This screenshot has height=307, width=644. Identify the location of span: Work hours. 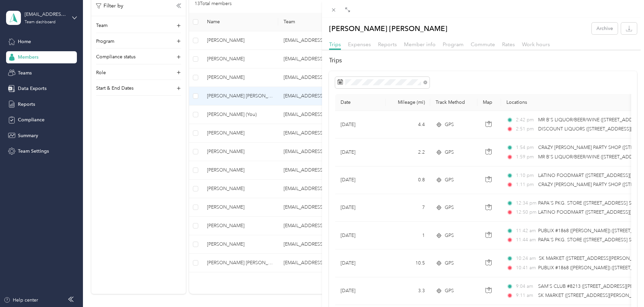
(536, 44).